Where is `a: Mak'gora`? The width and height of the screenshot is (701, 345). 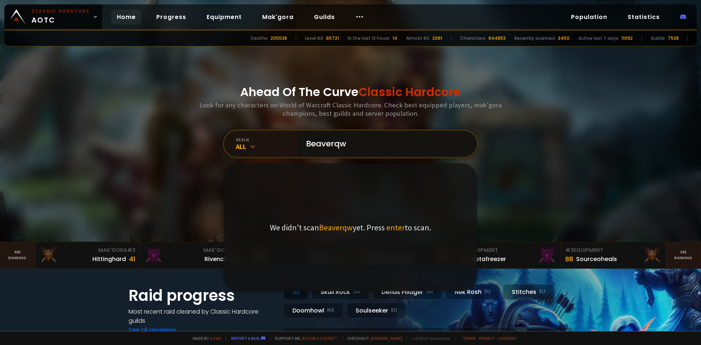 a: Mak'gora is located at coordinates (278, 17).